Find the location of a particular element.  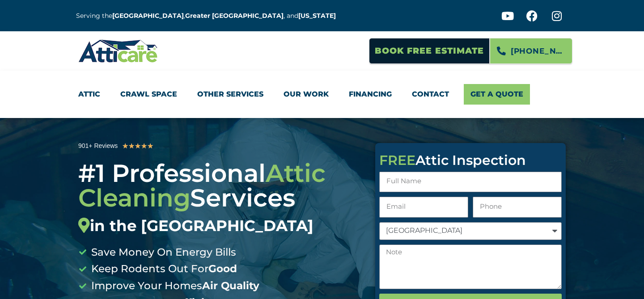

span: Attic Cleaning is located at coordinates (201, 185).